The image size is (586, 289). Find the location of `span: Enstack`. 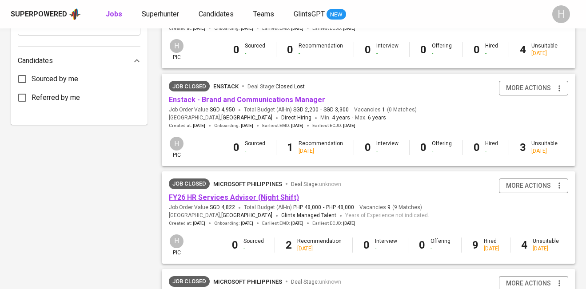

span: Enstack is located at coordinates (226, 86).